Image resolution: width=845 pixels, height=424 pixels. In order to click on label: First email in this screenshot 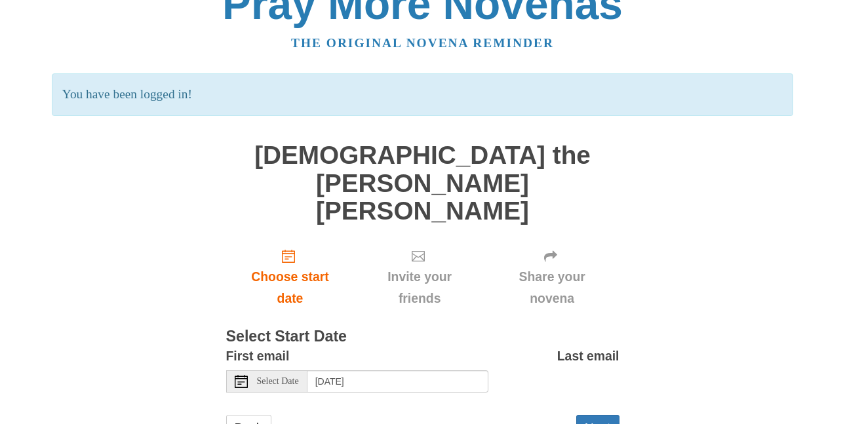, I will do `click(258, 356)`.